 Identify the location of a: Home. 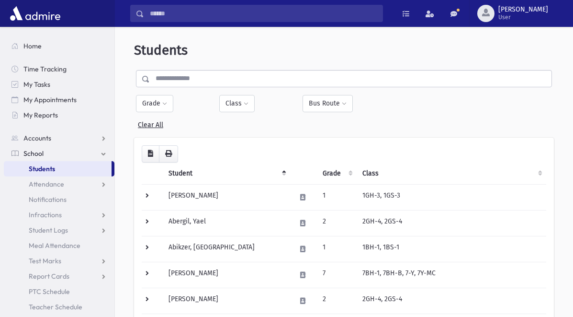
(59, 46).